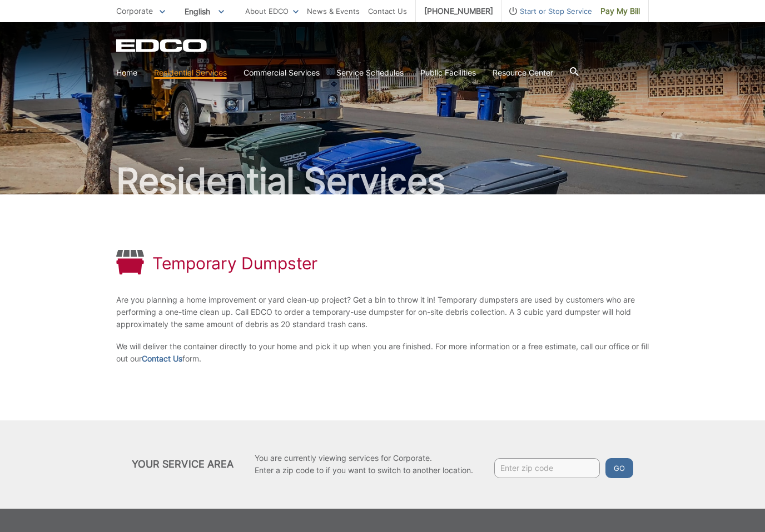 The width and height of the screenshot is (765, 532). Describe the element at coordinates (272, 12) in the screenshot. I see `a: About EDCO` at that location.